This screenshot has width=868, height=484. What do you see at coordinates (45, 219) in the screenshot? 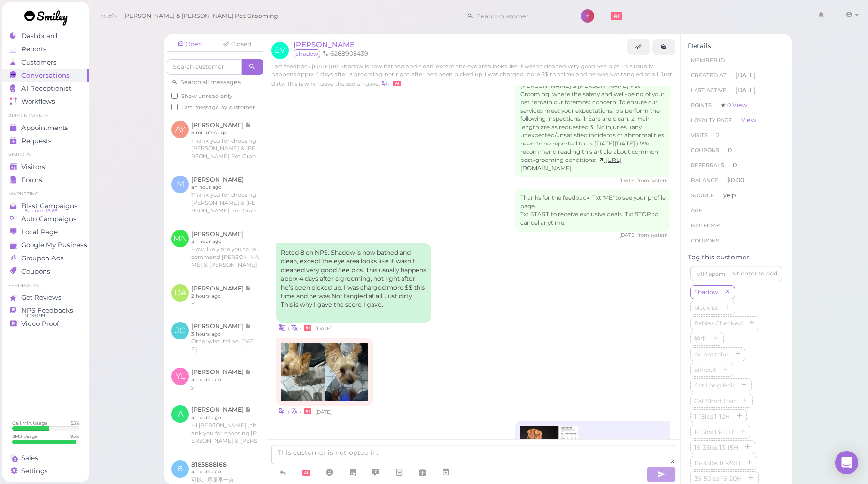
I see `a: Auto Campaigns` at bounding box center [45, 219].